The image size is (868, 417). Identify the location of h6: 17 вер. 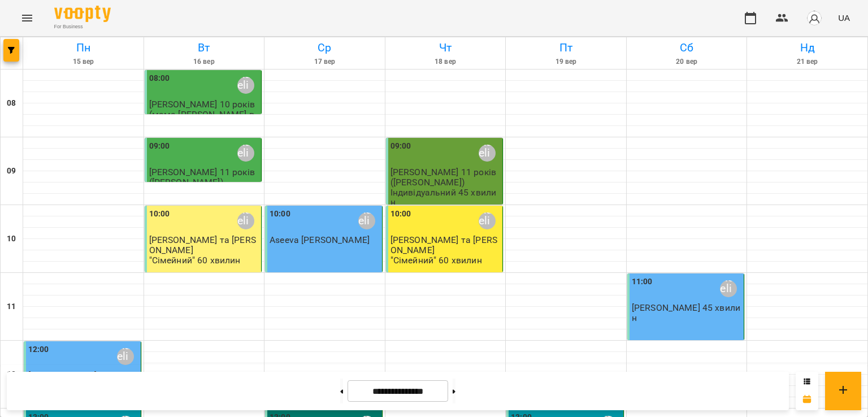
(324, 62).